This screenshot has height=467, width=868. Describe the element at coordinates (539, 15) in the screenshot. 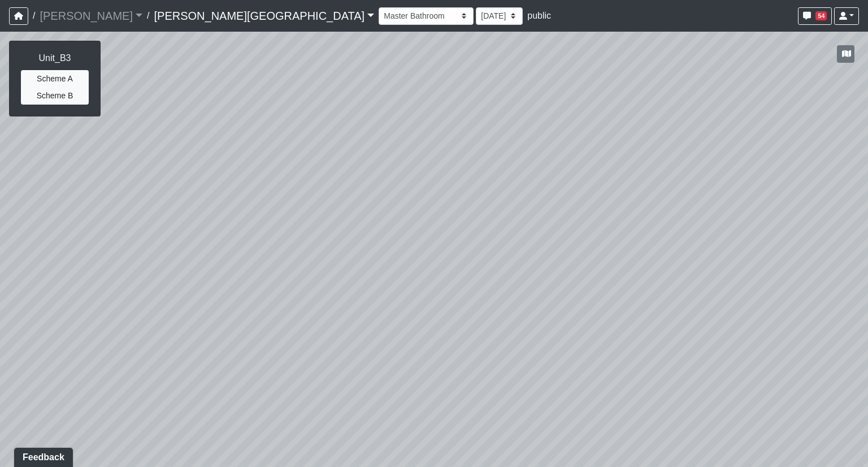

I see `span: public` at that location.